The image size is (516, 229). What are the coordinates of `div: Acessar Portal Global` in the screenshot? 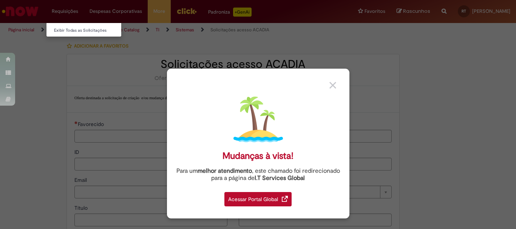 It's located at (258, 200).